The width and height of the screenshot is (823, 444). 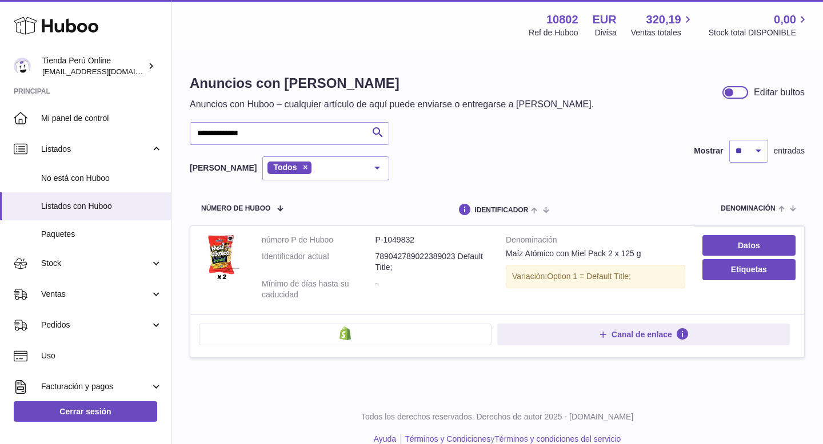 What do you see at coordinates (318, 262) in the screenshot?
I see `dt: Identificador actual` at bounding box center [318, 262].